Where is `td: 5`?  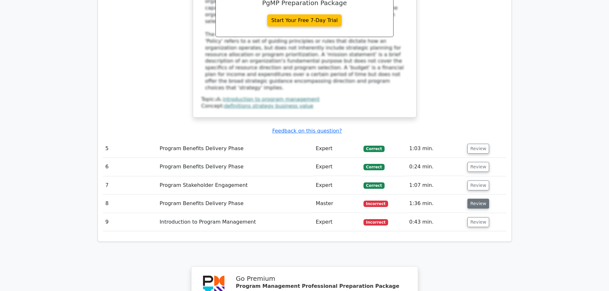
td: 5 is located at coordinates (130, 149).